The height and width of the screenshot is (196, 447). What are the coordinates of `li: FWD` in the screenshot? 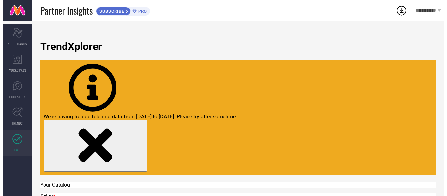 It's located at (17, 143).